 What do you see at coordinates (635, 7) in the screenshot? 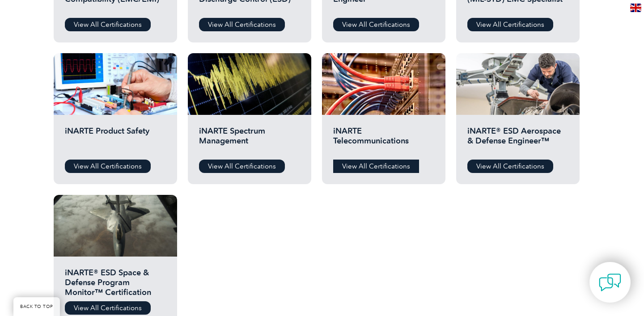
I see `img: en` at bounding box center [635, 7].